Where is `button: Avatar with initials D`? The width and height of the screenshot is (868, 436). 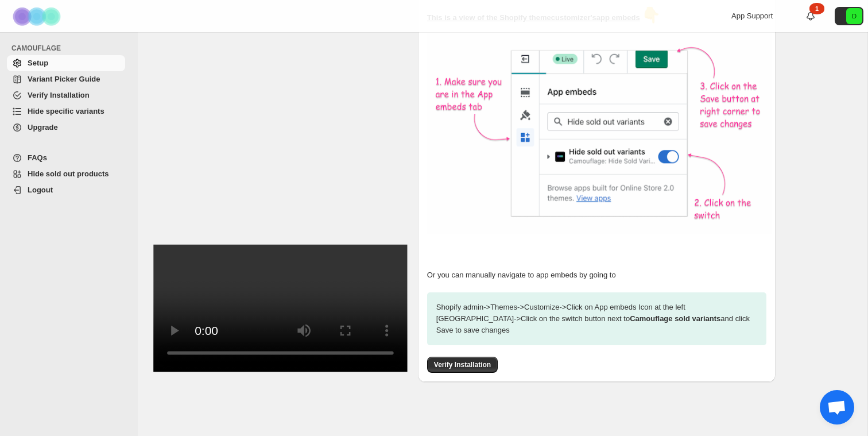
button: Avatar with initials D is located at coordinates (849, 16).